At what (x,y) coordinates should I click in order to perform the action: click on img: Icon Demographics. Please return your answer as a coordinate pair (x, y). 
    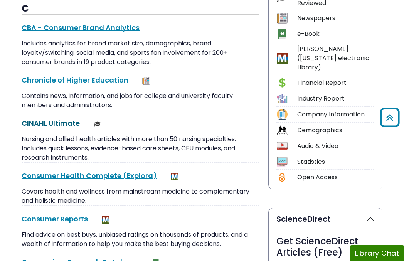
    Looking at the image, I should click on (282, 130).